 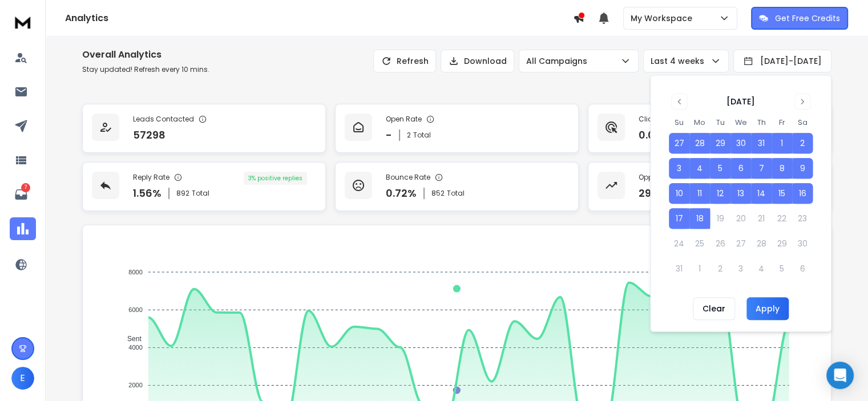 I want to click on button: Clear, so click(x=714, y=309).